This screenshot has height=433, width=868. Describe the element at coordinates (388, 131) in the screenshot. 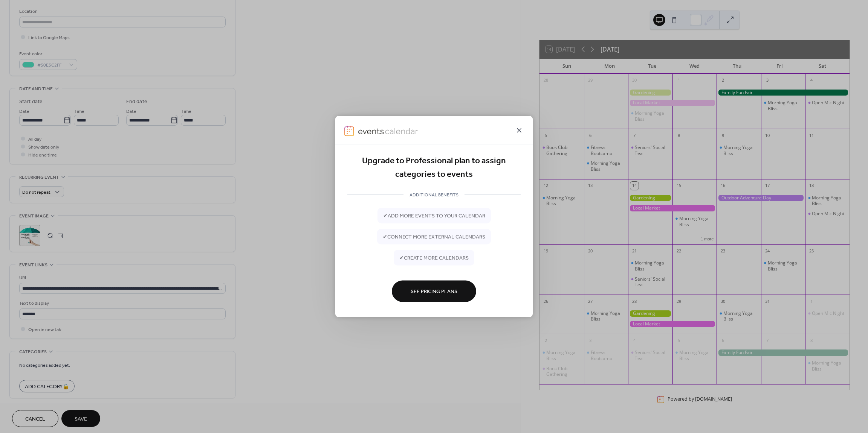

I see `img: logo-type` at that location.